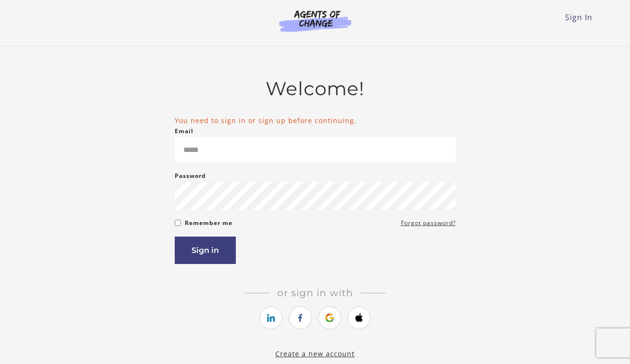 The height and width of the screenshot is (364, 630). What do you see at coordinates (359, 318) in the screenshot?
I see `a: https://courses.thinkific.com/users/auth/apple?ss%5Breferral%5D=&ss%5Buser_return_to%5D=%2Fenroll...` at bounding box center [359, 318].